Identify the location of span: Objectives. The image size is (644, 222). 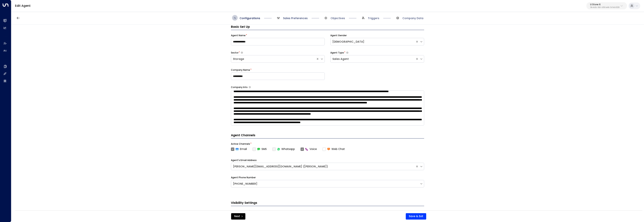
(337, 18).